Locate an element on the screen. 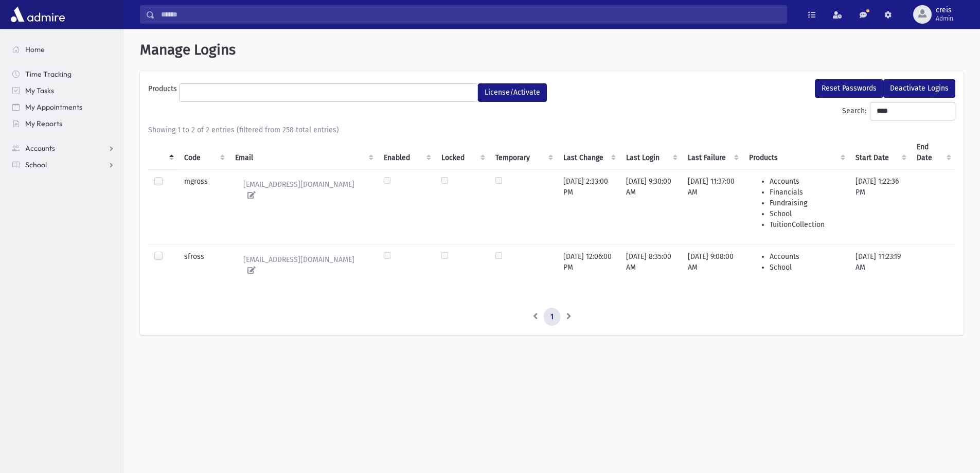  input: Search: is located at coordinates (913, 111).